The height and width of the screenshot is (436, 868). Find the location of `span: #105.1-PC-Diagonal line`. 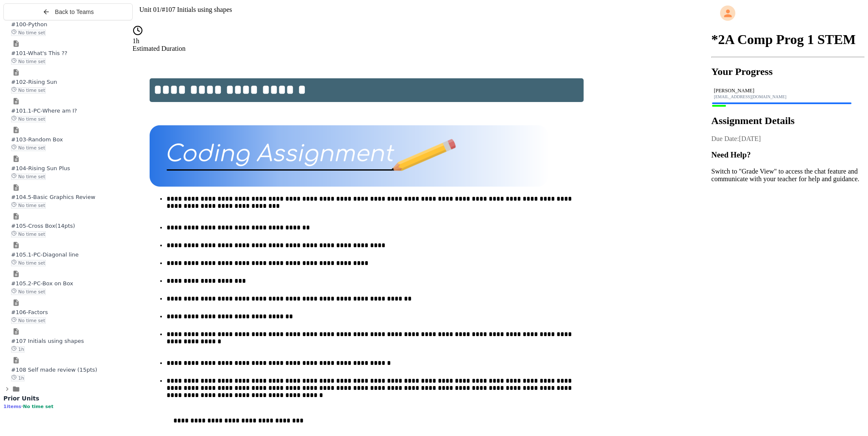

span: #105.1-PC-Diagonal line is located at coordinates (45, 255).